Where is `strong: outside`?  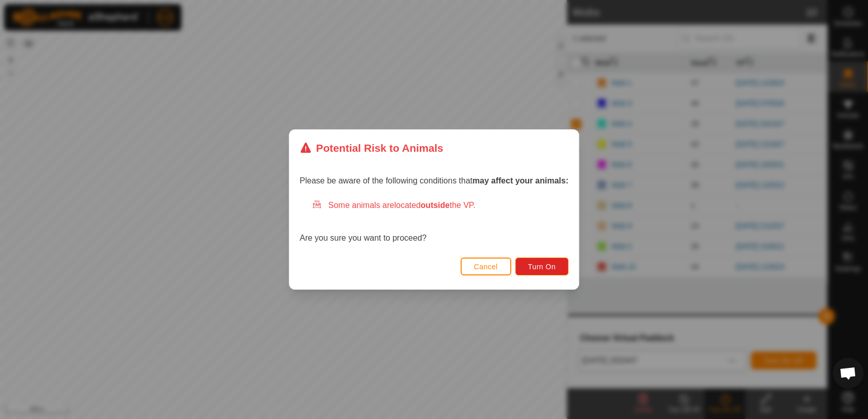 strong: outside is located at coordinates (435, 205).